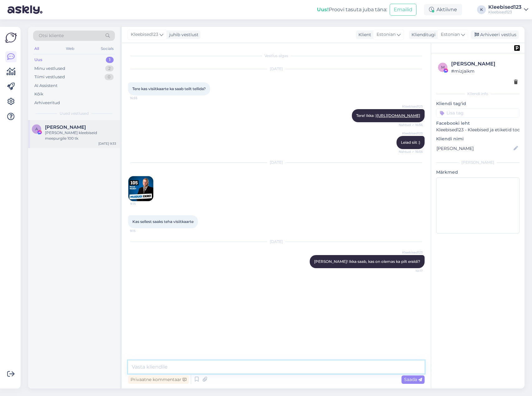 The height and width of the screenshot is (396, 532). What do you see at coordinates (403, 10) in the screenshot?
I see `button: Emailid` at bounding box center [403, 10].